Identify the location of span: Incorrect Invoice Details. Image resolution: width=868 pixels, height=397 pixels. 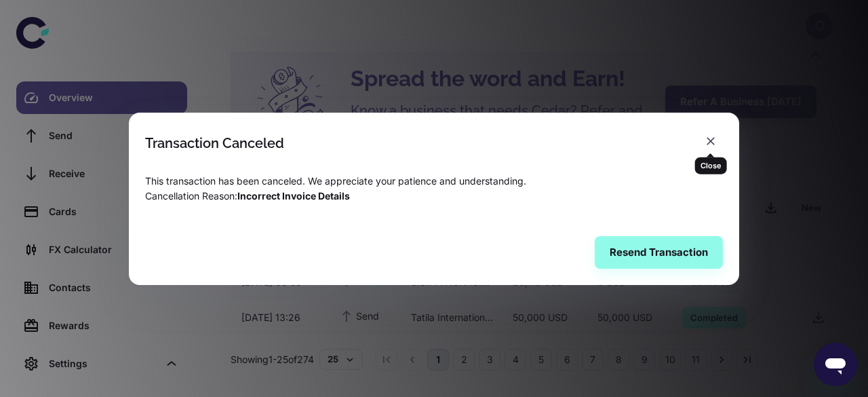
(293, 195).